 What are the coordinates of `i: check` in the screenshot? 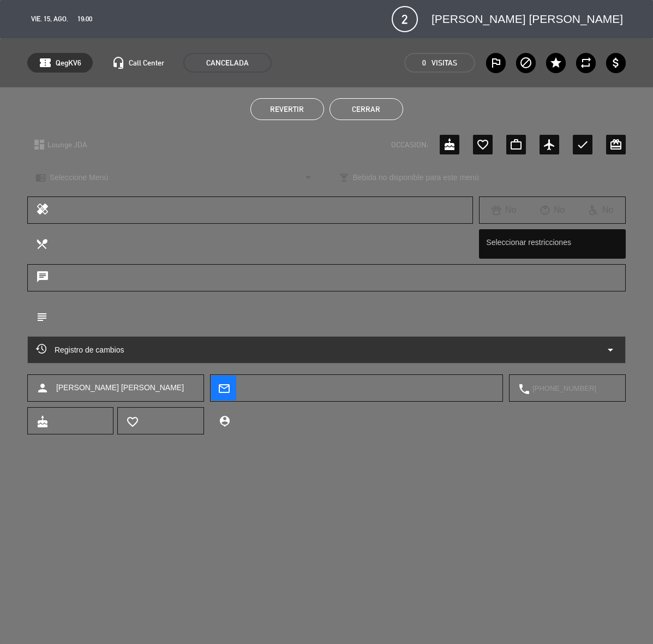 It's located at (583, 144).